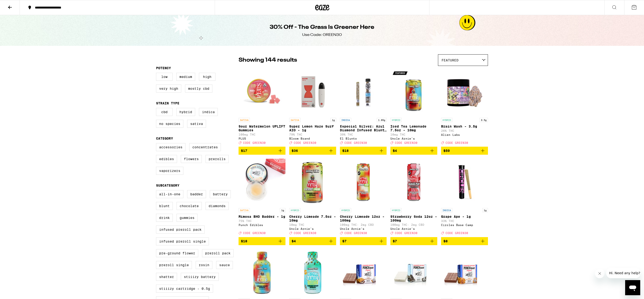 The height and width of the screenshot is (299, 644). I want to click on label: Accessories, so click(171, 147).